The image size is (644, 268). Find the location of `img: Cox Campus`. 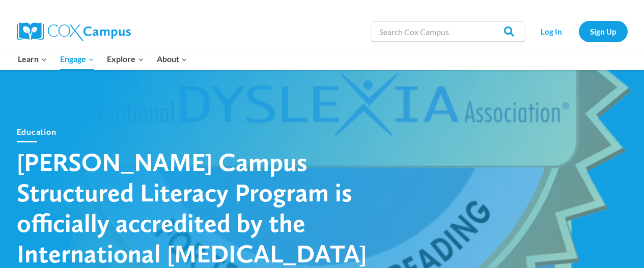

img: Cox Campus is located at coordinates (74, 32).